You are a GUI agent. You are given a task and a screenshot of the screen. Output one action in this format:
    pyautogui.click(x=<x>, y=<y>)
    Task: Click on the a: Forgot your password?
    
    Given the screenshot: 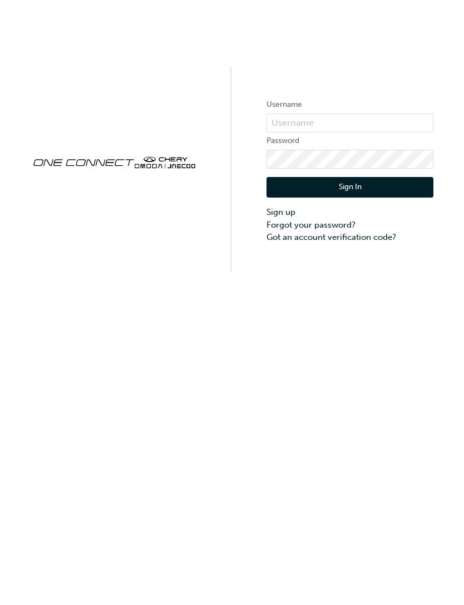 What is the action you would take?
    pyautogui.click(x=350, y=225)
    